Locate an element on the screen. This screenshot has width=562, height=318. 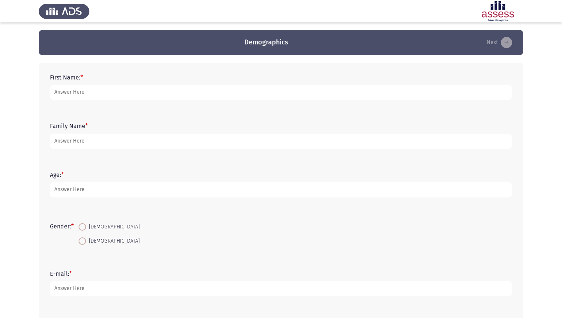
label: E-mail: is located at coordinates (61, 273).